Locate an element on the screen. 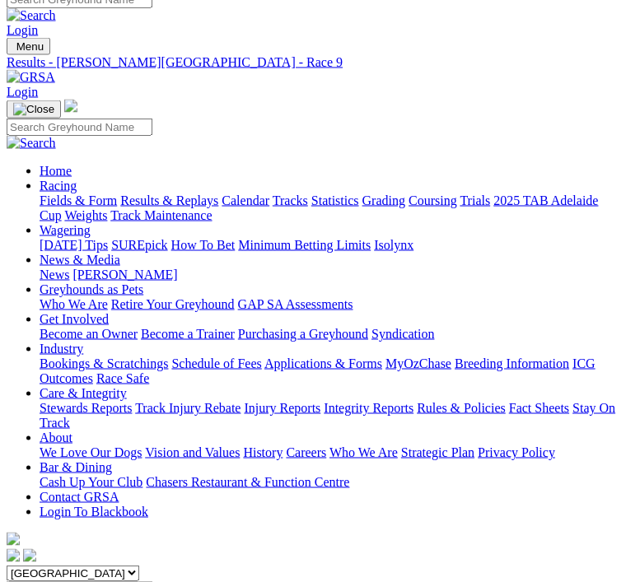 This screenshot has width=626, height=582. a: Login To Blackbook is located at coordinates (94, 511).